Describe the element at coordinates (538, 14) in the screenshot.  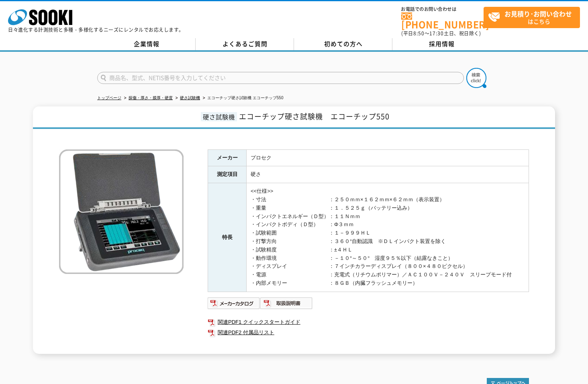
I see `strong: お見積り･お問い合わせ` at that location.